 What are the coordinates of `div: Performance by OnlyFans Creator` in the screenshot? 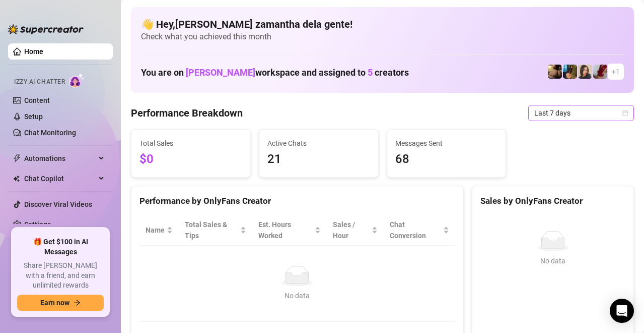 It's located at (297, 201).